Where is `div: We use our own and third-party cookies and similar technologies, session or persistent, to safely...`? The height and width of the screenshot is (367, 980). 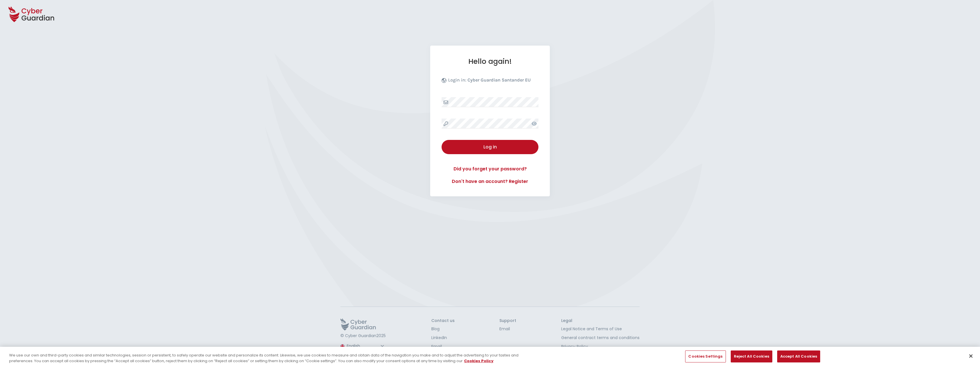
div: We use our own and third-party cookies and similar technologies, session or persistent, to safely... is located at coordinates (274, 358).